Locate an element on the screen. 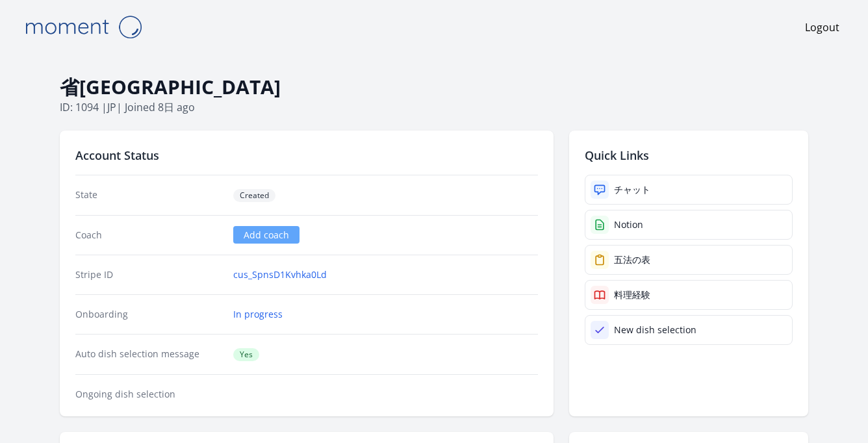 The width and height of the screenshot is (868, 443). span: jp is located at coordinates (112, 107).